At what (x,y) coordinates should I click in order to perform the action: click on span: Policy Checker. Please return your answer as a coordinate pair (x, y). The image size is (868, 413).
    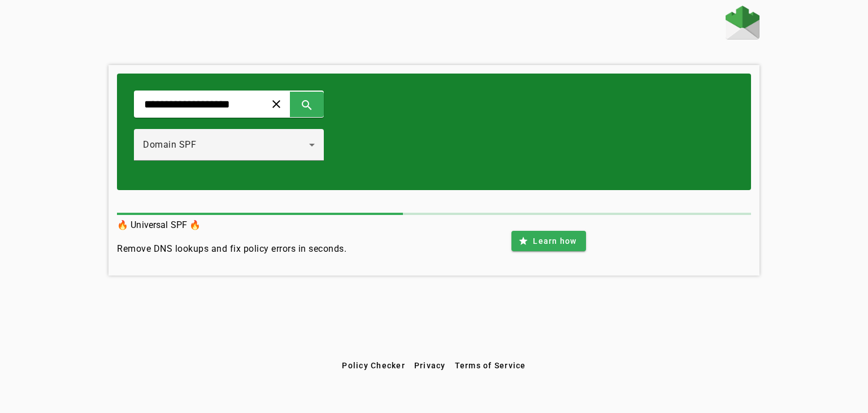
    Looking at the image, I should click on (374, 366).